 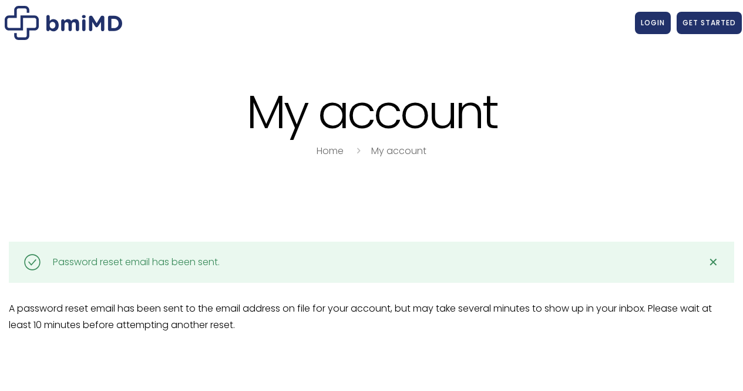 What do you see at coordinates (399, 150) in the screenshot?
I see `a: My account` at bounding box center [399, 150].